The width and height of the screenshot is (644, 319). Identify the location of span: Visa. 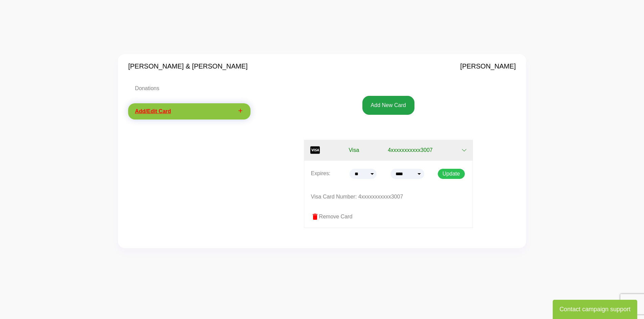
(353, 150).